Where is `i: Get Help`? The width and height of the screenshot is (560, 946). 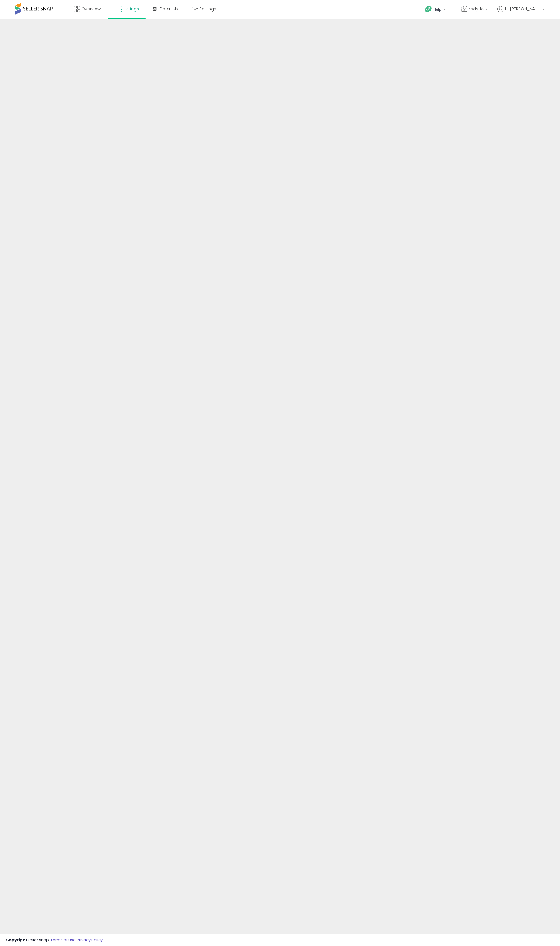 i: Get Help is located at coordinates (428, 9).